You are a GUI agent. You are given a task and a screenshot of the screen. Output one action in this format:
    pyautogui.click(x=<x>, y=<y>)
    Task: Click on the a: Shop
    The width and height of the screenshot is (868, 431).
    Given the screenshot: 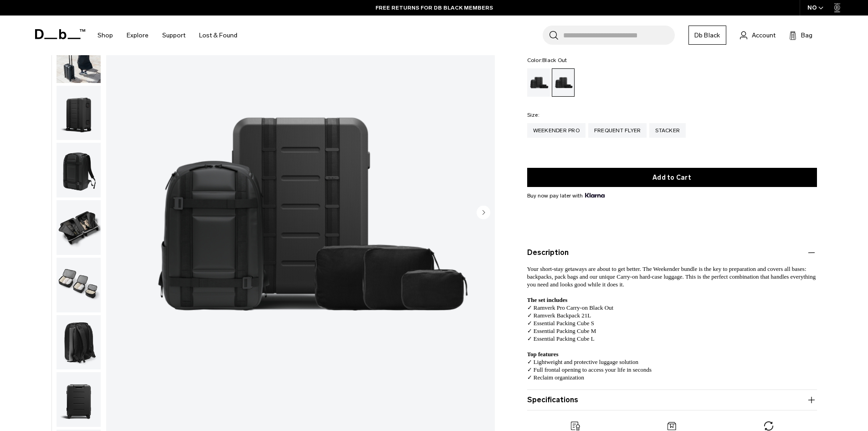 What is the action you would take?
    pyautogui.click(x=105, y=35)
    